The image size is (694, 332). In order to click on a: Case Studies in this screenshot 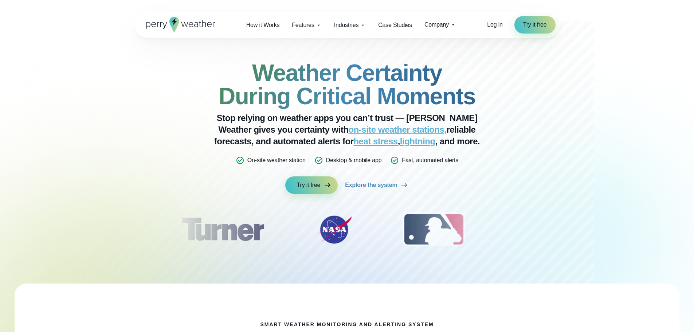, I will do `click(395, 25)`.